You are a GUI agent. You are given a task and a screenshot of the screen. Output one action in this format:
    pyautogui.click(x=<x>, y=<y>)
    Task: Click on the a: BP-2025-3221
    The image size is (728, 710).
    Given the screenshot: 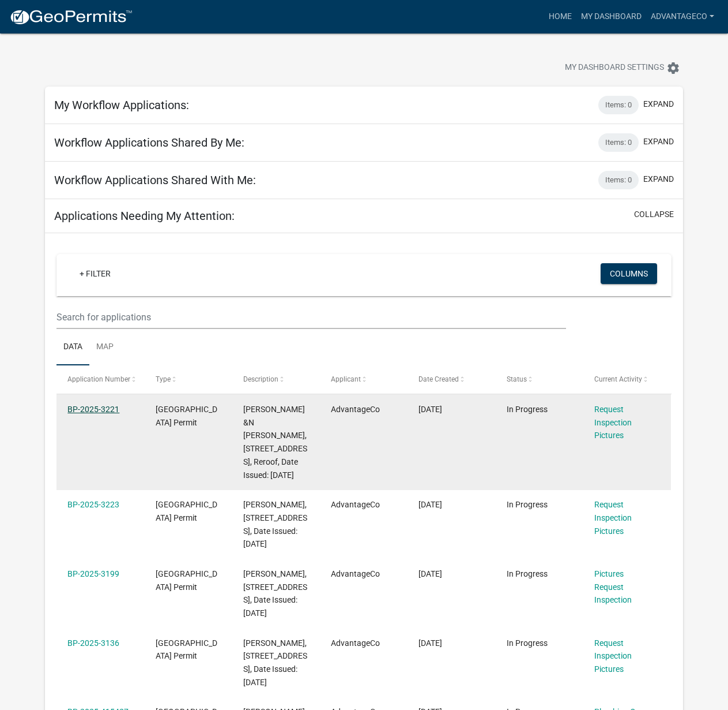 What is the action you would take?
    pyautogui.click(x=93, y=409)
    